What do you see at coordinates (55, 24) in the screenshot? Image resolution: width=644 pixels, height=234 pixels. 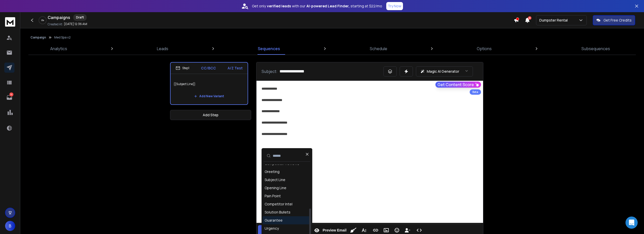 I see `p: Created At:` at bounding box center [55, 24].